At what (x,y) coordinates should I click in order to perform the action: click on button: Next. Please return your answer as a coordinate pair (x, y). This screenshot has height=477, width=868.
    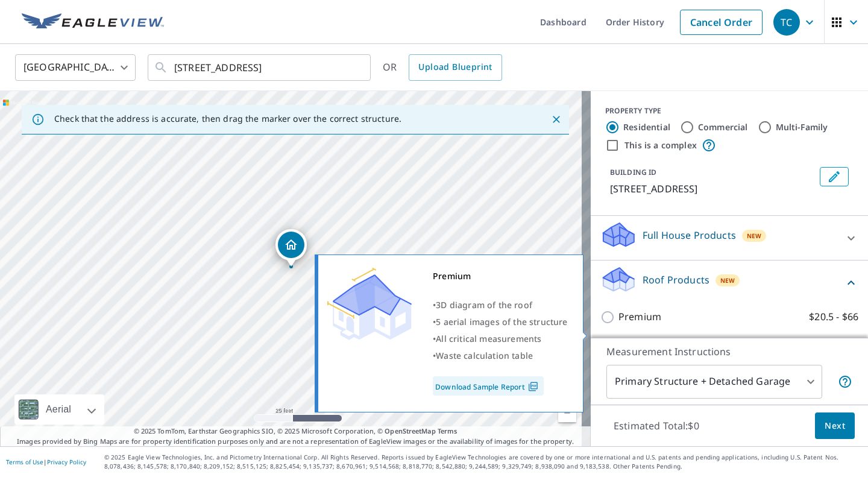
    Looking at the image, I should click on (835, 426).